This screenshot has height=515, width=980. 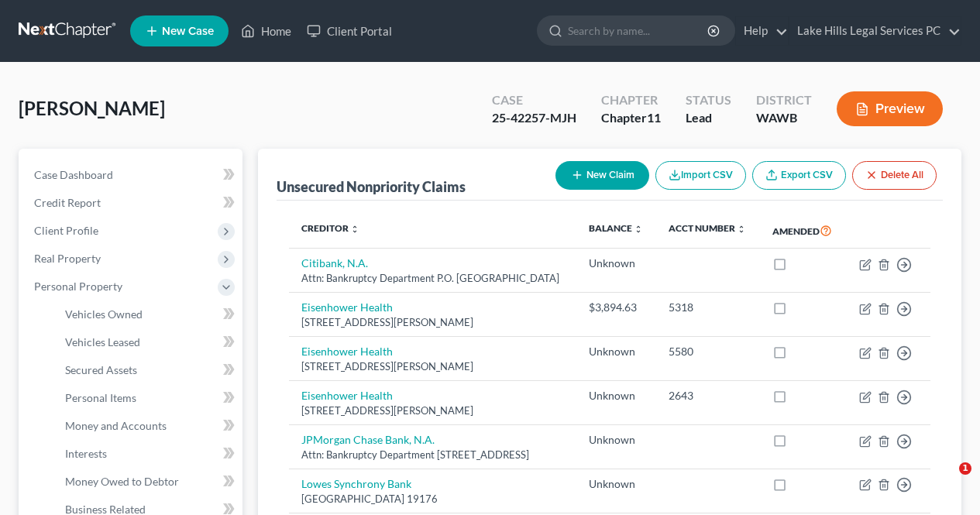 I want to click on div: WAWB, so click(x=784, y=118).